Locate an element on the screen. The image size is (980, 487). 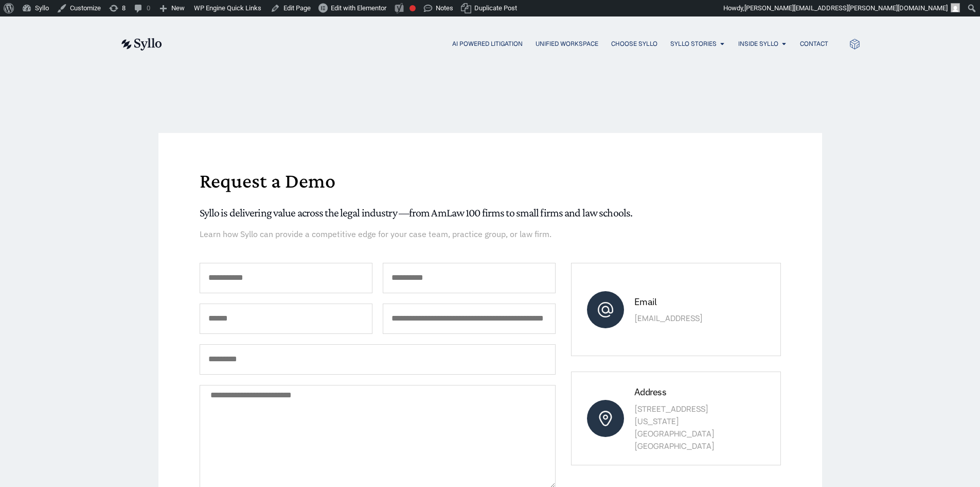
span: Inside Syllo is located at coordinates (759, 44).